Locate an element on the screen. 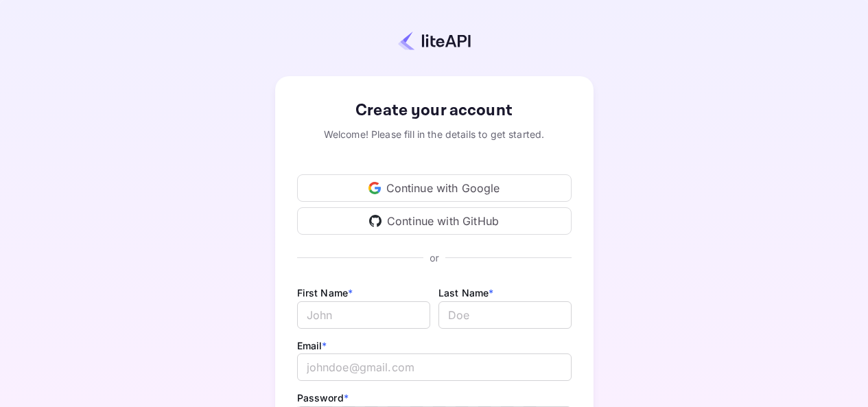  label: First Name is located at coordinates (325, 292).